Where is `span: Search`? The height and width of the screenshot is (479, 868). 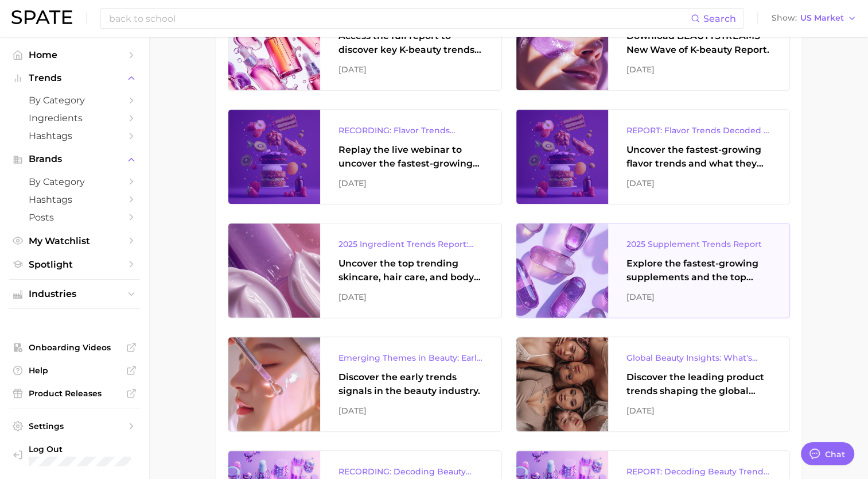
span: Search is located at coordinates (719, 18).